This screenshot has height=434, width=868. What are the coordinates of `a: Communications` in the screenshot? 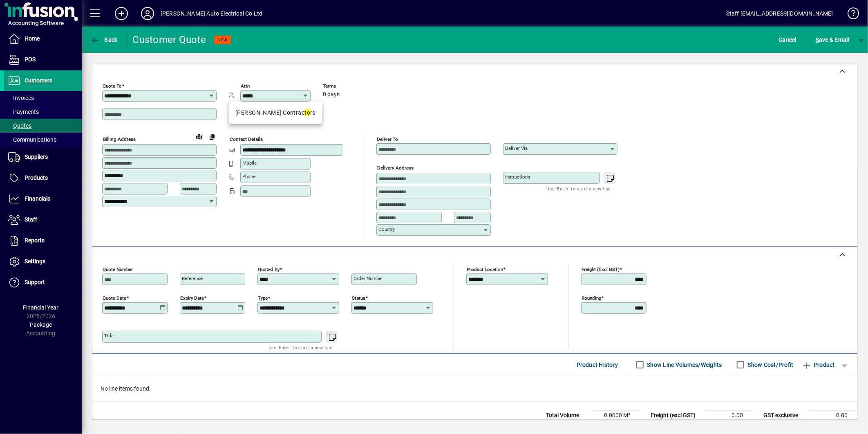 It's located at (43, 139).